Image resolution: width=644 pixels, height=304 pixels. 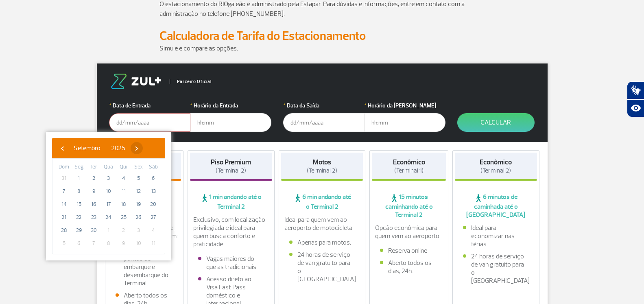 What do you see at coordinates (136, 82) in the screenshot?
I see `img: logo-zul.png` at bounding box center [136, 82].